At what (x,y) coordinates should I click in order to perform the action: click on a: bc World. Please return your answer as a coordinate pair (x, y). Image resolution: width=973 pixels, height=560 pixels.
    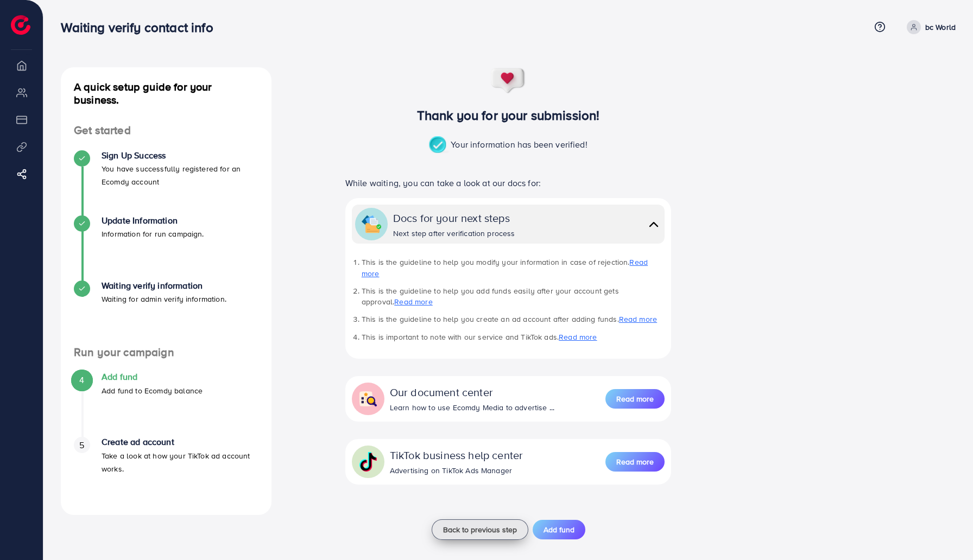
    Looking at the image, I should click on (929, 27).